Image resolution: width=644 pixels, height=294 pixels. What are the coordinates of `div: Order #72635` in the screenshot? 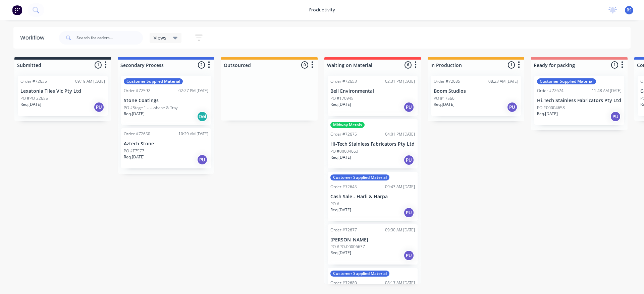 It's located at (33, 81).